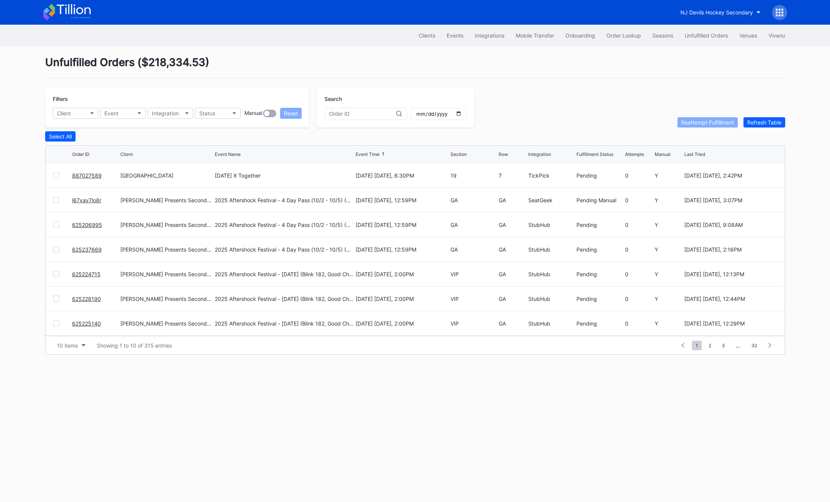 The width and height of the screenshot is (830, 502). What do you see at coordinates (720, 12) in the screenshot?
I see `button: NJ Devils Hockey Secondary` at bounding box center [720, 12].